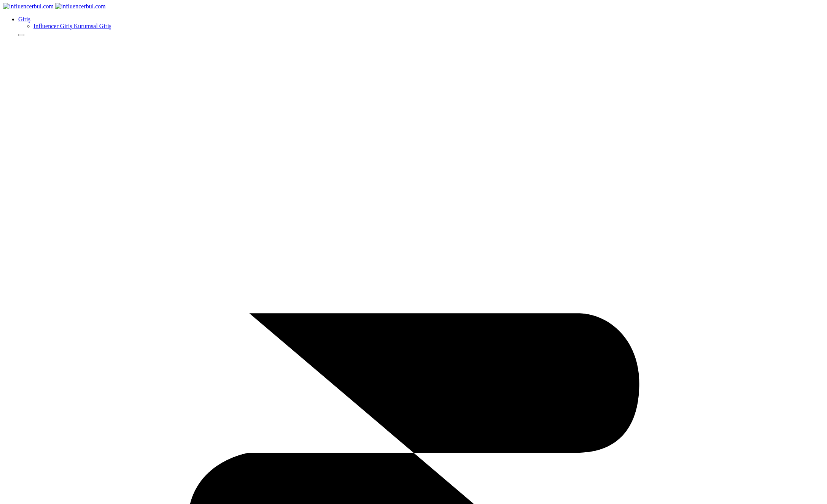 The image size is (827, 504). What do you see at coordinates (53, 26) in the screenshot?
I see `u: Influencer Giriş` at bounding box center [53, 26].